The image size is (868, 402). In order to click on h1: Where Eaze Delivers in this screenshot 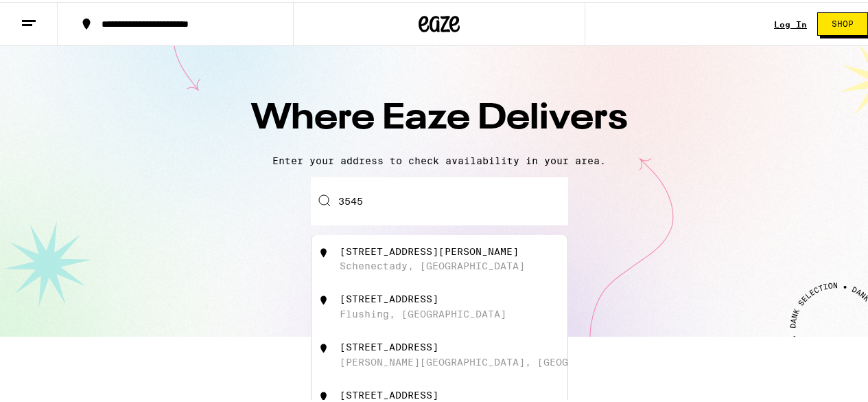, I will do `click(439, 117)`.